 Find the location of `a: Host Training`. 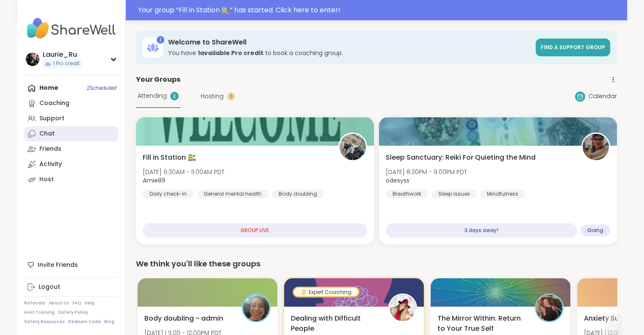

a: Host Training is located at coordinates (39, 313).